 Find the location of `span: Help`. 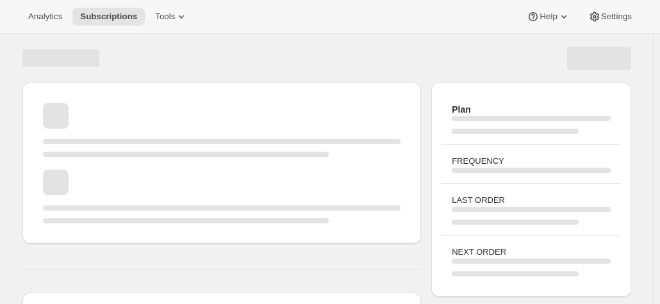

span: Help is located at coordinates (548, 17).